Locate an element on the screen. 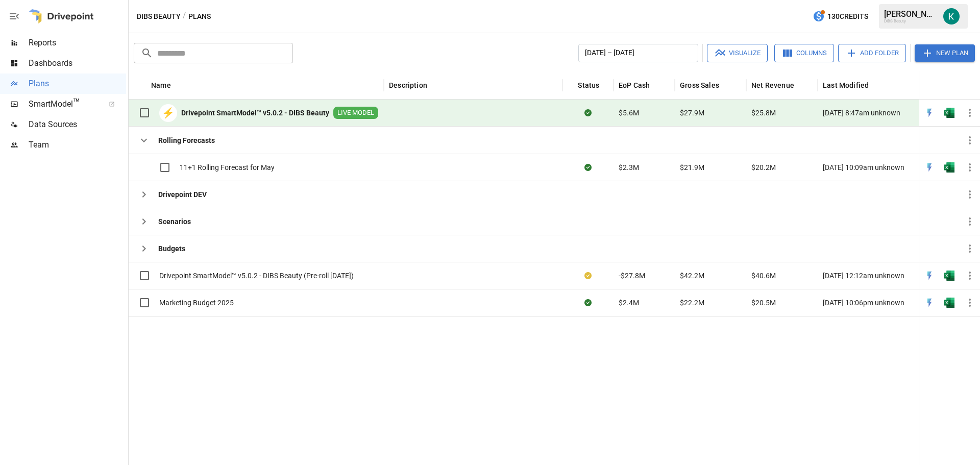  button: Visualize is located at coordinates (737, 53).